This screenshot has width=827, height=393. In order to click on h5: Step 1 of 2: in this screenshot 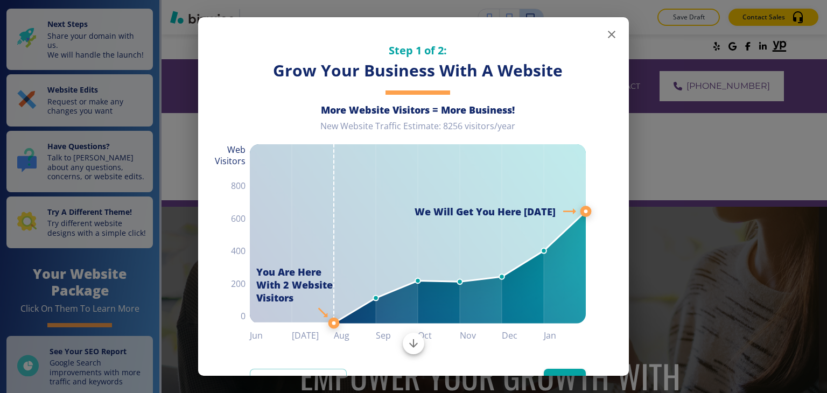, I will do `click(418, 50)`.